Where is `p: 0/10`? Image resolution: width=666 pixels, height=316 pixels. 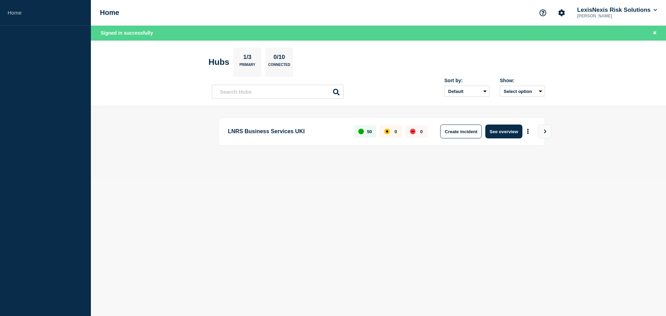 p: 0/10 is located at coordinates (279, 58).